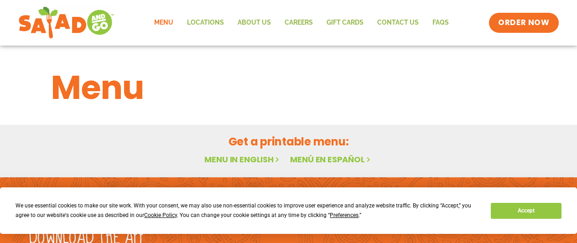  Describe the element at coordinates (398, 23) in the screenshot. I see `a: Contact Us` at that location.